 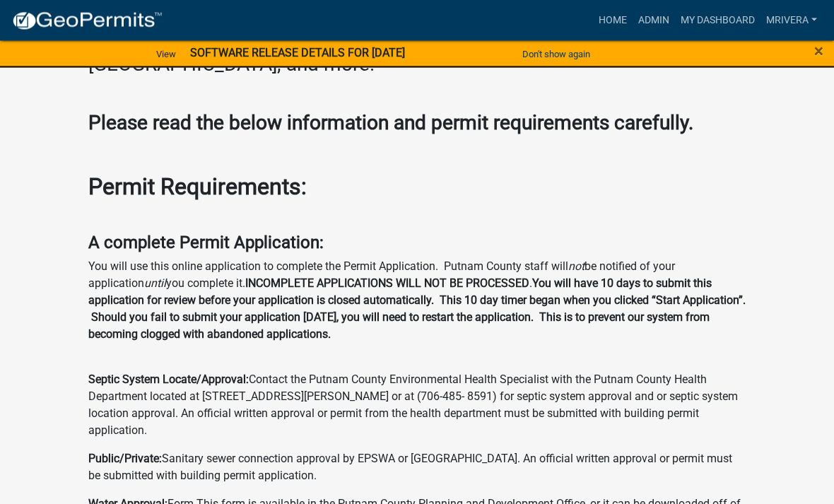 I want to click on p: Contact the Putnam County Environmental Health Specialist with the Putnam County Health Departmen..., so click(x=417, y=397).